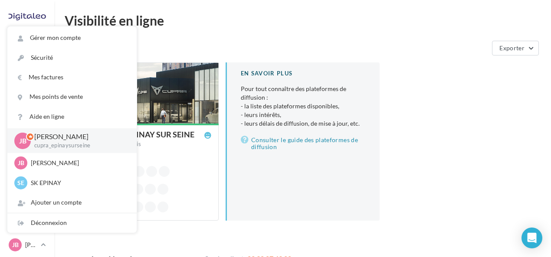 Image resolution: width=551 pixels, height=257 pixels. Describe the element at coordinates (72, 203) in the screenshot. I see `div: Ajouter un compte` at that location.